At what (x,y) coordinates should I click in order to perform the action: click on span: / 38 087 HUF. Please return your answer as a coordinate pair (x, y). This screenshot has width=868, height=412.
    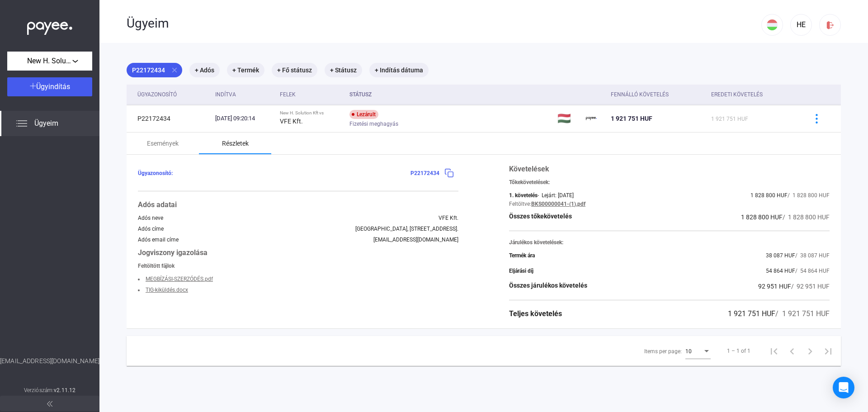
    Looking at the image, I should click on (812, 256).